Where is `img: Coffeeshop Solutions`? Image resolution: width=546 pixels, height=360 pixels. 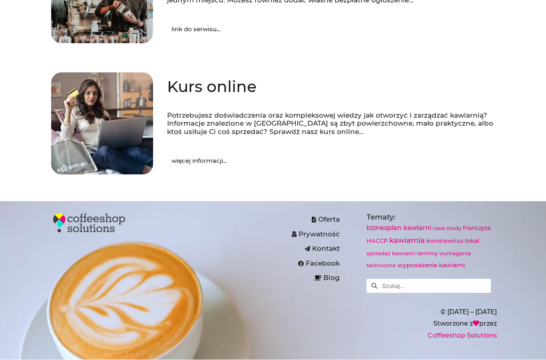
img: Coffeeshop Solutions is located at coordinates (89, 223).